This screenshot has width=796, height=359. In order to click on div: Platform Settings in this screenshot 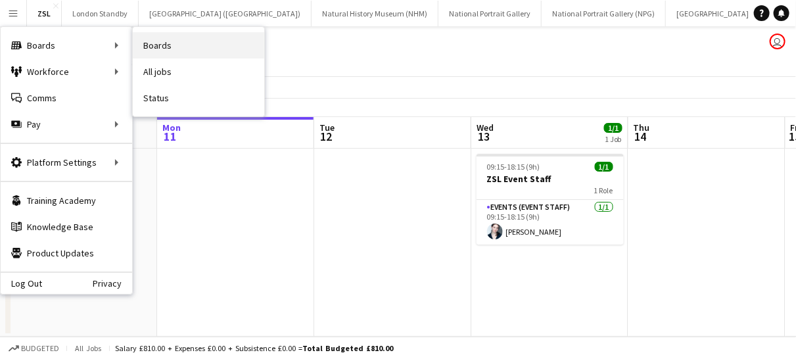, I will do `click(66, 162)`.